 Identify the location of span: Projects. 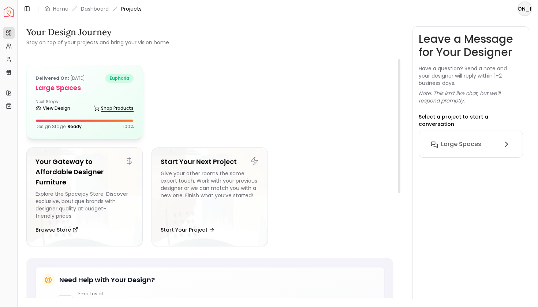
(131, 9).